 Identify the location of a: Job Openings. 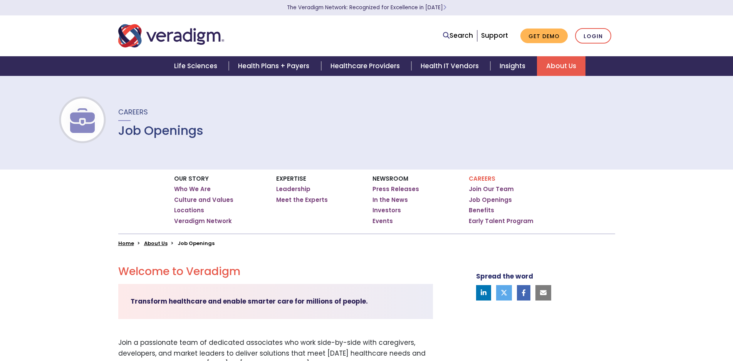
(490, 200).